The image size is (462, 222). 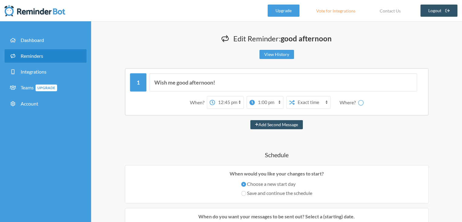 I want to click on a: Vote for Integrations, so click(x=336, y=11).